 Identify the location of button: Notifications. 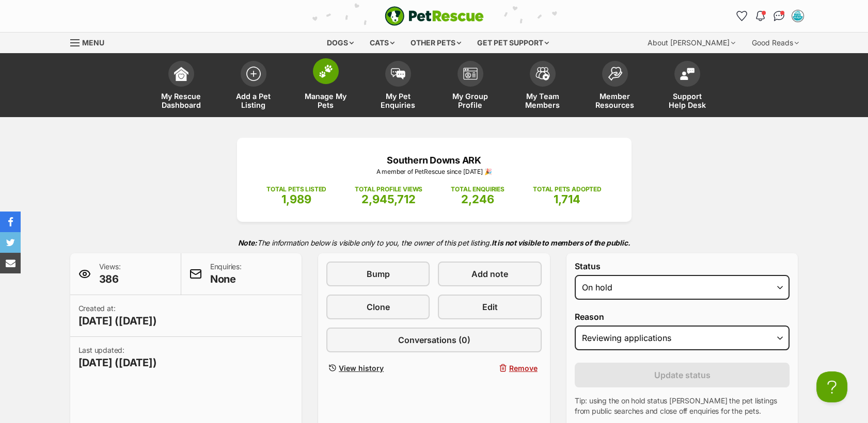
(760, 16).